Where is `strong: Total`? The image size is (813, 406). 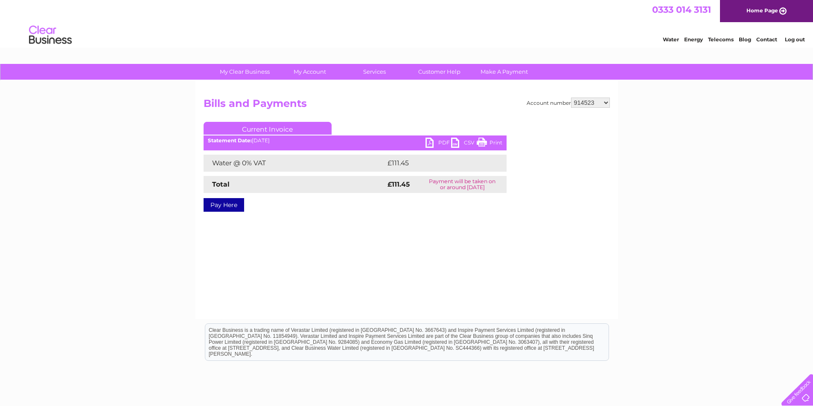
strong: Total is located at coordinates (221, 184).